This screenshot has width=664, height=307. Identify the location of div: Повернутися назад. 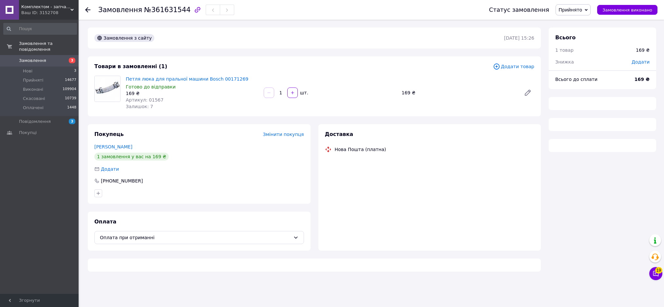
(88, 10).